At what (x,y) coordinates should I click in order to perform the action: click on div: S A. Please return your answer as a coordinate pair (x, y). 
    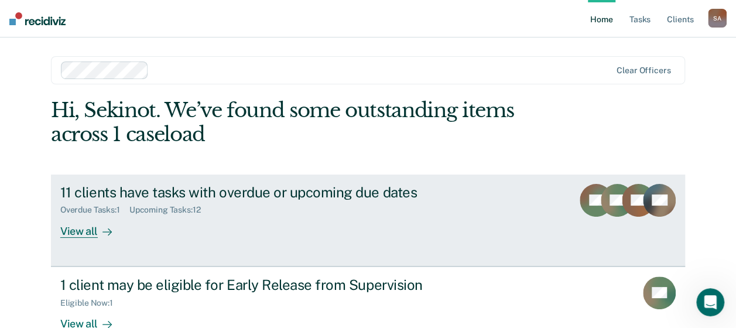
    Looking at the image, I should click on (717, 18).